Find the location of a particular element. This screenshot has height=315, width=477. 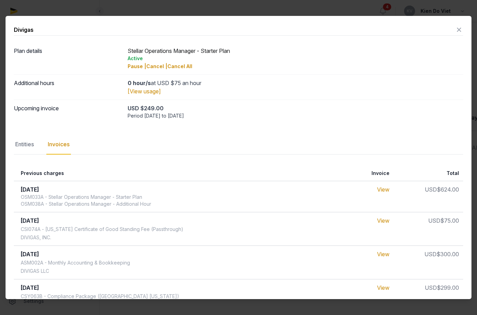

span: $75.00 is located at coordinates (449, 221).